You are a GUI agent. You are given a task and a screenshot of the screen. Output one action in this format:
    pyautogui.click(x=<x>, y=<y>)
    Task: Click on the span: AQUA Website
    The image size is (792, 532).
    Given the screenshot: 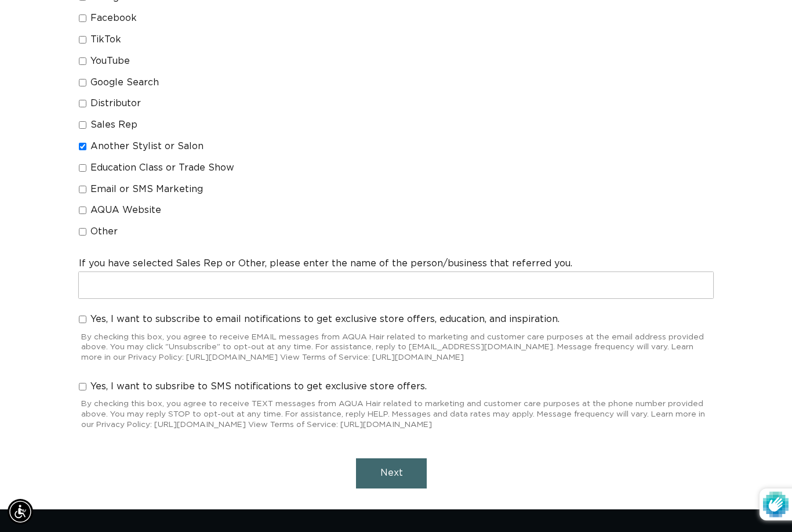 What is the action you would take?
    pyautogui.click(x=126, y=210)
    